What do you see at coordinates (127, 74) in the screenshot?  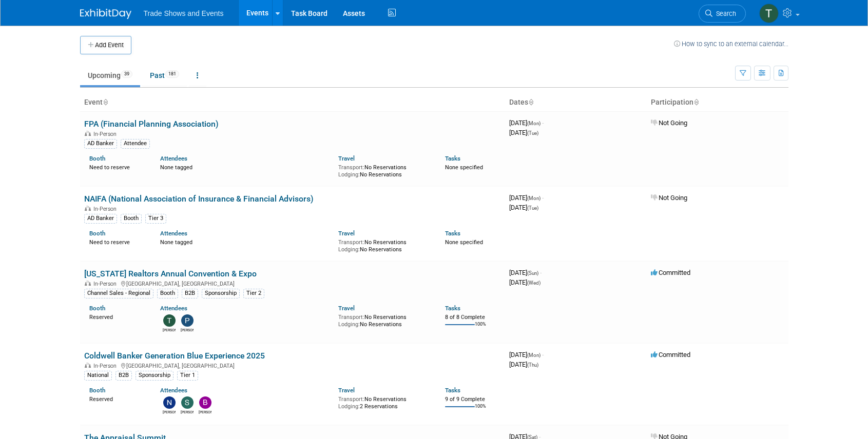 I see `span: 39` at bounding box center [127, 74].